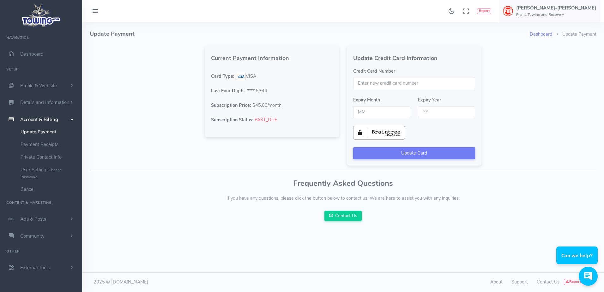 This screenshot has width=604, height=292. I want to click on h3: Frequently Asked Questions, so click(343, 183).